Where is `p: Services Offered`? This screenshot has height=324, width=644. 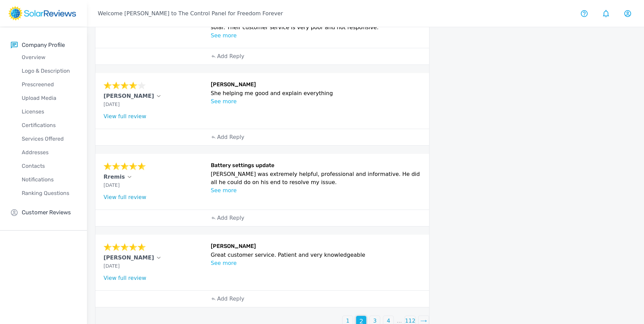 p: Services Offered is located at coordinates (49, 139).